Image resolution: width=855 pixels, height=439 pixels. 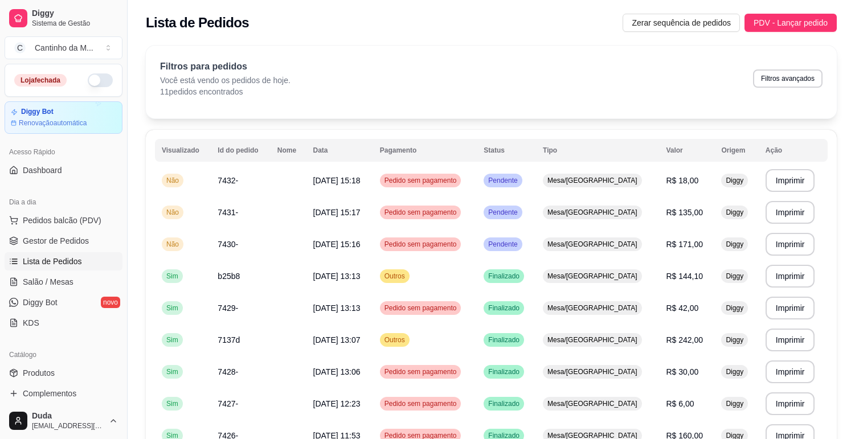 I want to click on div: Dia a dia, so click(x=63, y=202).